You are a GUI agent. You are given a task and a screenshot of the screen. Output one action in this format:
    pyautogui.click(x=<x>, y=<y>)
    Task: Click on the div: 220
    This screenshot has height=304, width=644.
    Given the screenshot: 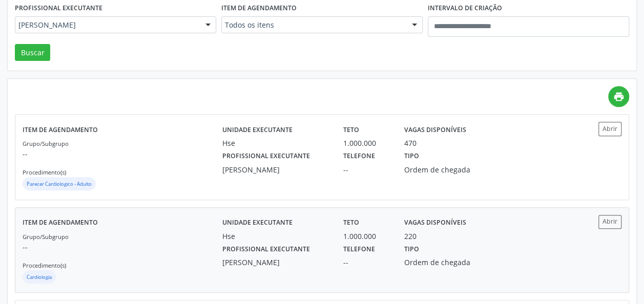 What is the action you would take?
    pyautogui.click(x=410, y=236)
    